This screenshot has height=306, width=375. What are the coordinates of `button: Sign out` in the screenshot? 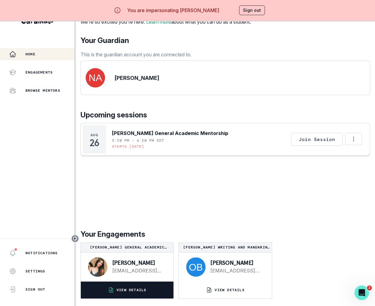 It's located at (252, 10).